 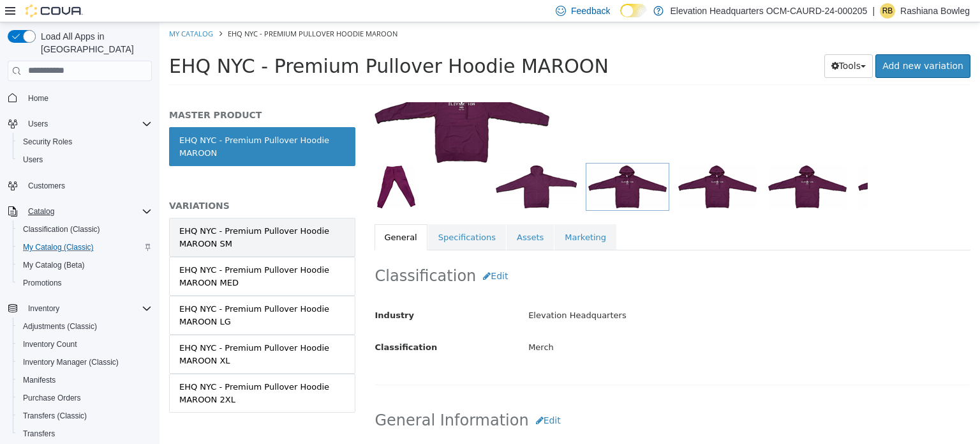 I want to click on span: My Catalog (Classic), so click(x=58, y=247).